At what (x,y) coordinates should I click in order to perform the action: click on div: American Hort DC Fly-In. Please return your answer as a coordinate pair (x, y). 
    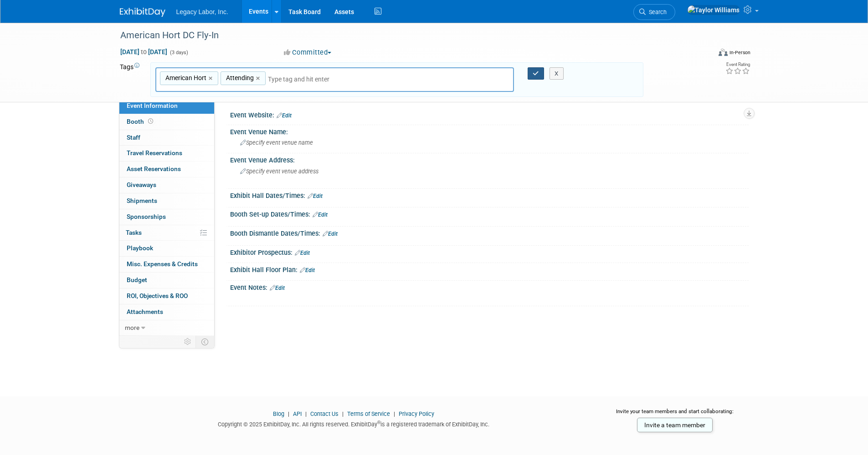
    Looking at the image, I should click on (407, 35).